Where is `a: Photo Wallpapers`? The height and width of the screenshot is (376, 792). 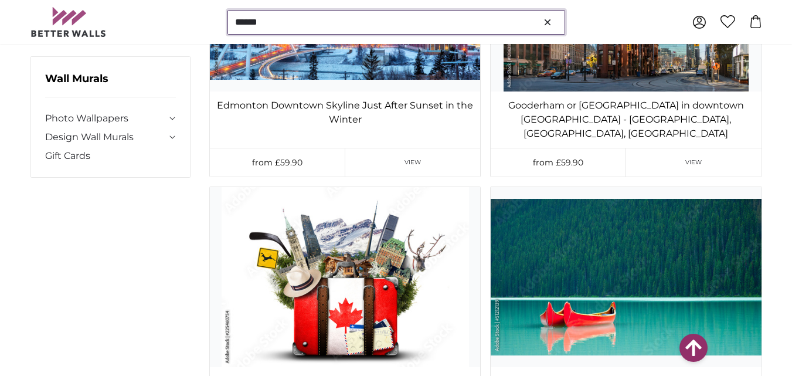 a: Photo Wallpapers is located at coordinates (106, 118).